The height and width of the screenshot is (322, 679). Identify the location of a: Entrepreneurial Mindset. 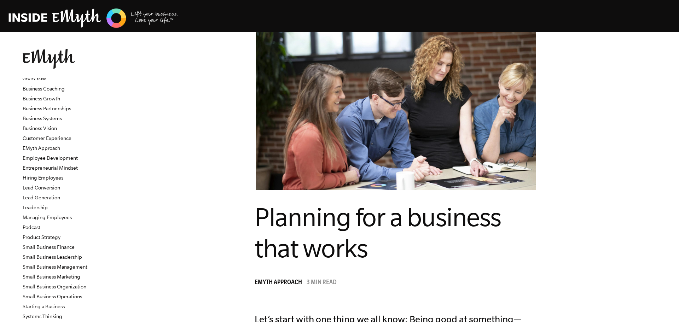
(50, 168).